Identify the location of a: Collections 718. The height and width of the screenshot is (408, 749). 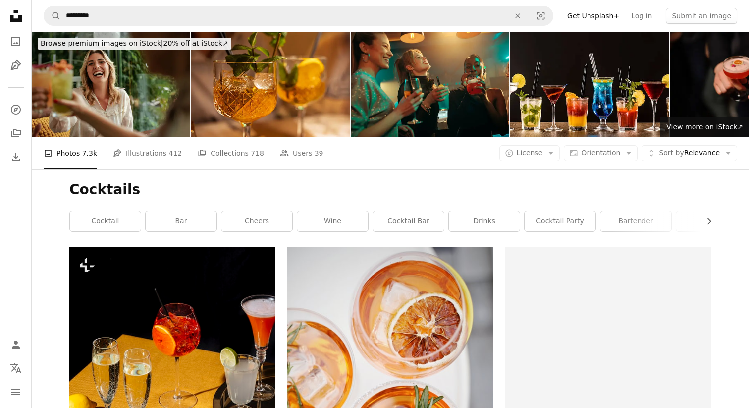
(231, 153).